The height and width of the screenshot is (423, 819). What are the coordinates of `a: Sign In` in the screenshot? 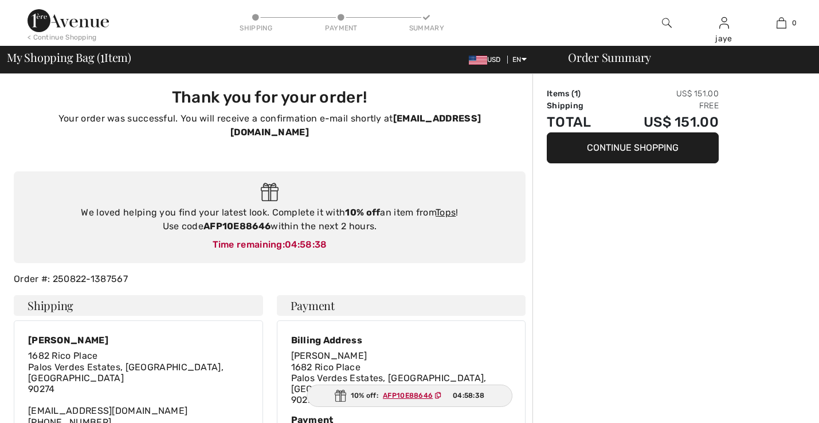 It's located at (724, 22).